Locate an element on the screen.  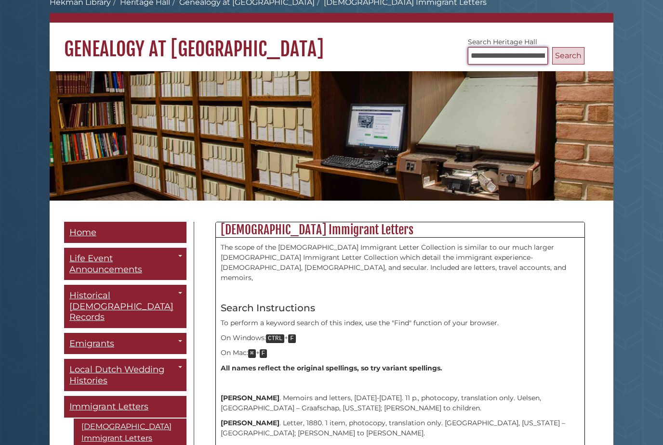
a: Home is located at coordinates (125, 233).